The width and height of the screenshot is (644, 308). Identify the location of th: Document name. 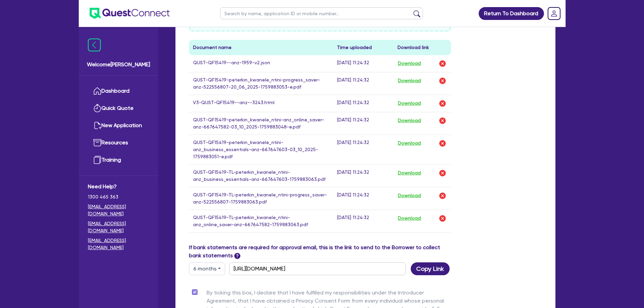
(261, 47).